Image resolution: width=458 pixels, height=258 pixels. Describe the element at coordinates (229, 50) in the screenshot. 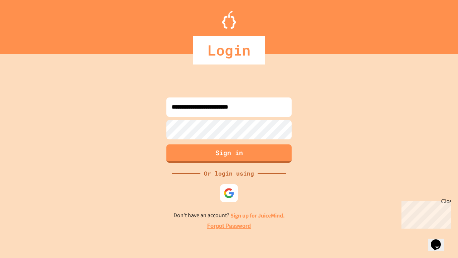

I see `div: Login` at that location.